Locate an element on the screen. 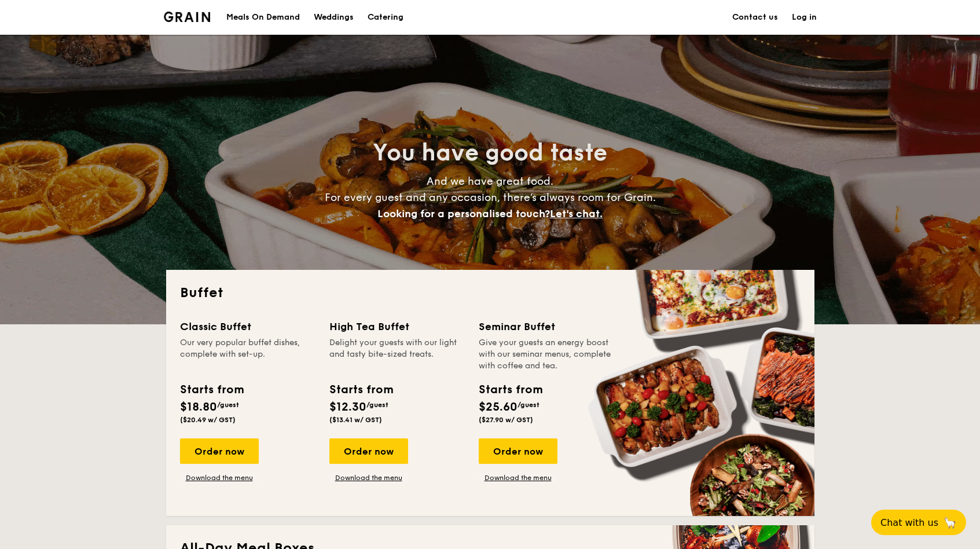 Image resolution: width=980 pixels, height=549 pixels. span: Looking for a personalised touch? is located at coordinates (464, 214).